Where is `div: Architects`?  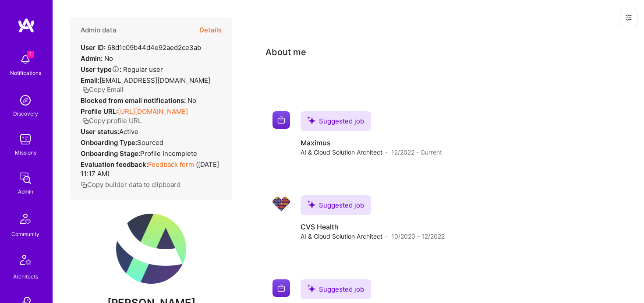 div: Architects is located at coordinates (25, 277).